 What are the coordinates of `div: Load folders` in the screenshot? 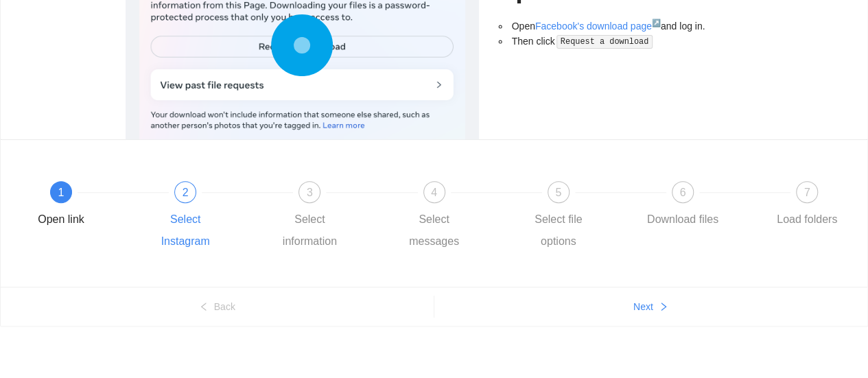 It's located at (807, 219).